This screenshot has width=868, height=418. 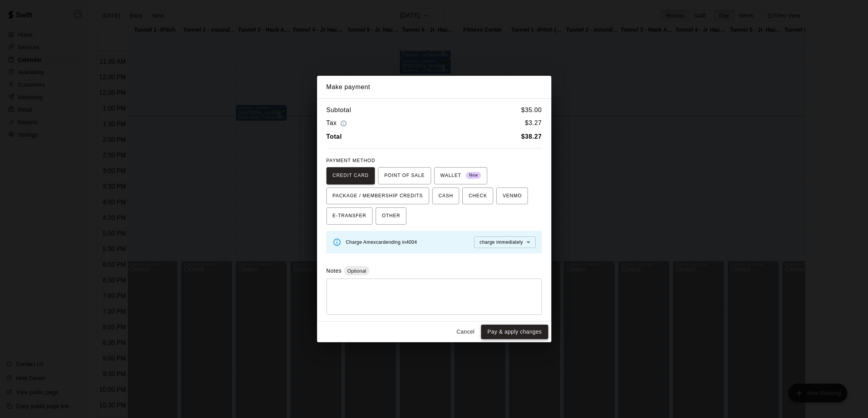 I want to click on span: WALLET, so click(x=460, y=176).